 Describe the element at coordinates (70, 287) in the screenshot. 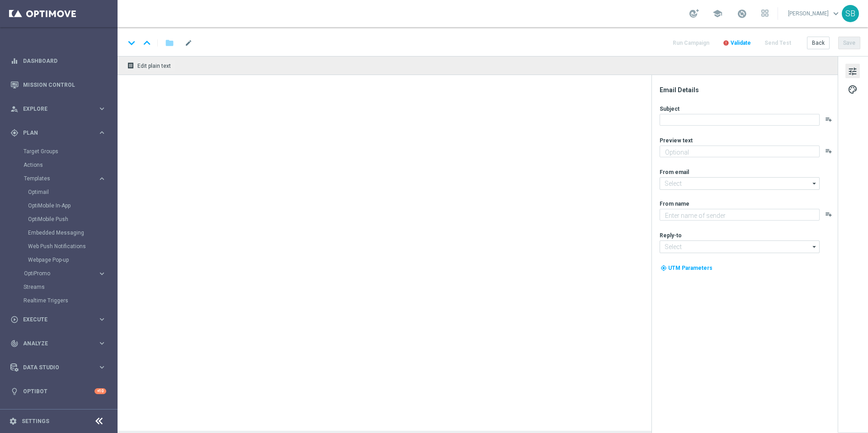

I see `div: Streams` at that location.